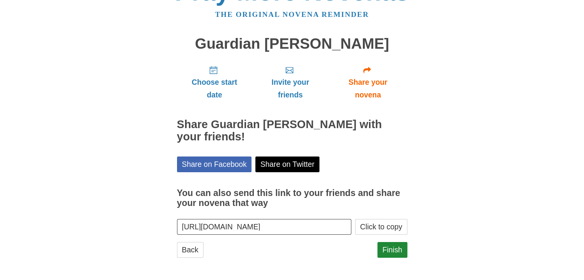 The width and height of the screenshot is (584, 280). I want to click on a: Choose start date, so click(215, 82).